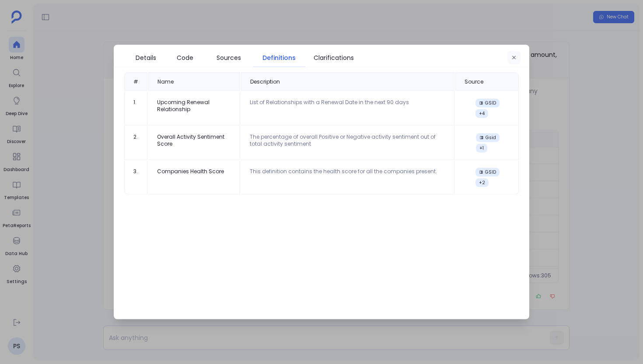 The height and width of the screenshot is (364, 643). Describe the element at coordinates (135, 102) in the screenshot. I see `span: 1.` at that location.